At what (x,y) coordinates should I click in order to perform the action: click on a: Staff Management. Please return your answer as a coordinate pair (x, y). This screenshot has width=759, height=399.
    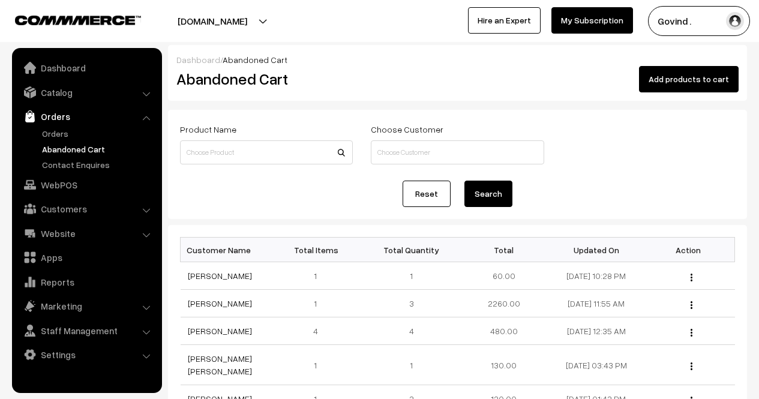
    Looking at the image, I should click on (86, 331).